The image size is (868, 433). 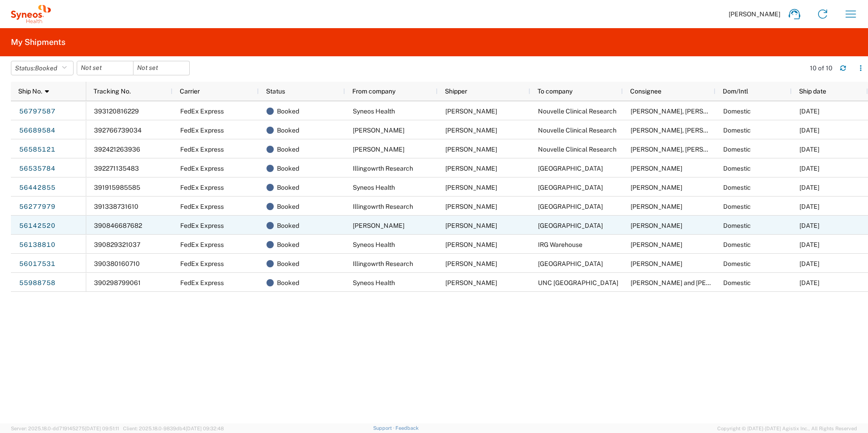 What do you see at coordinates (471, 245) in the screenshot?
I see `span: Barbara McDonald` at bounding box center [471, 245].